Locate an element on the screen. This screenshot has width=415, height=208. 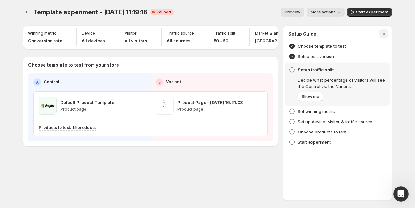
img: Product Page - Sep 18, 16:21:03 is located at coordinates (165, 106).